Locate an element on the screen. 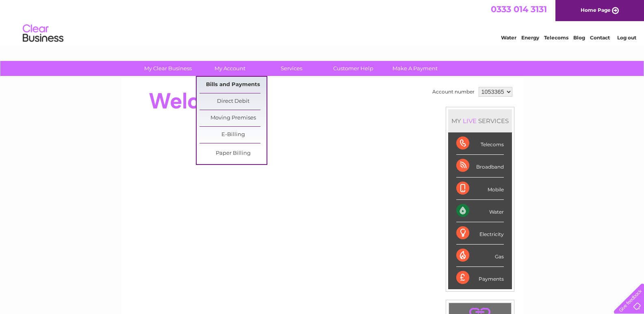 This screenshot has height=314, width=644. div: Broadband is located at coordinates (480, 166).